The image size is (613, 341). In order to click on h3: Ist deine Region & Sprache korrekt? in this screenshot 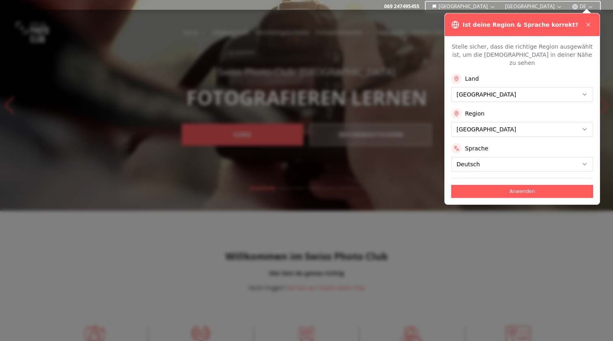, I will do `click(520, 25)`.